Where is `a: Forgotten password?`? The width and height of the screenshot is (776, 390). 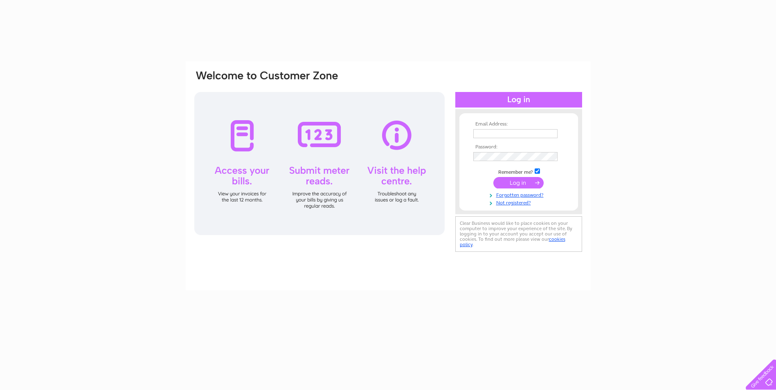 a: Forgotten password? is located at coordinates (520, 194).